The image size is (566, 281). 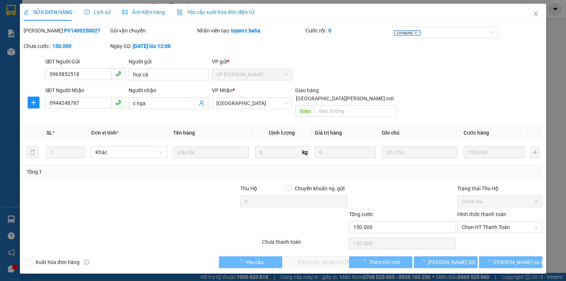 What do you see at coordinates (211, 152) in the screenshot?
I see `input: VD: Bàn, Ghế` at bounding box center [211, 152].